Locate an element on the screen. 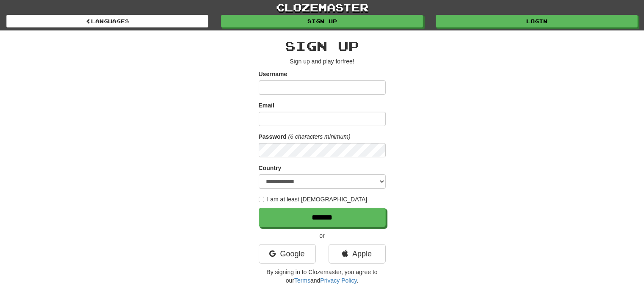 This screenshot has width=644, height=294. label: Country is located at coordinates (270, 168).